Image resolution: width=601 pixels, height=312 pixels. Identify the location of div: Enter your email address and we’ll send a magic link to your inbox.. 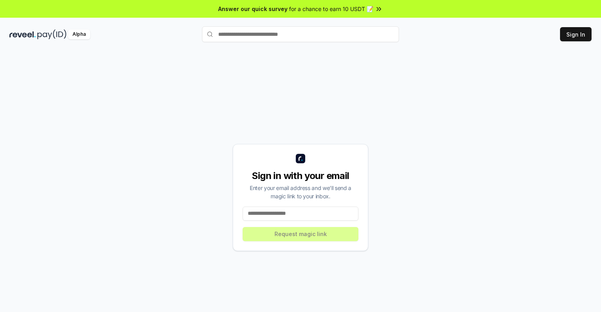
(301, 192).